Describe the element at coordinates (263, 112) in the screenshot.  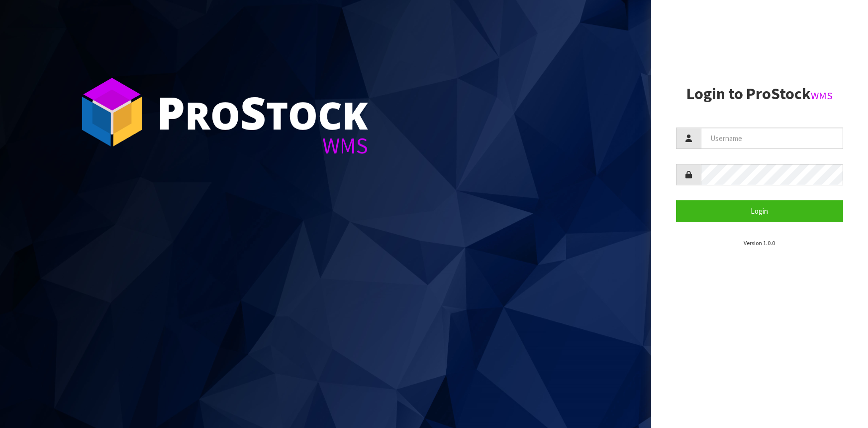
I see `div: ro tock` at that location.